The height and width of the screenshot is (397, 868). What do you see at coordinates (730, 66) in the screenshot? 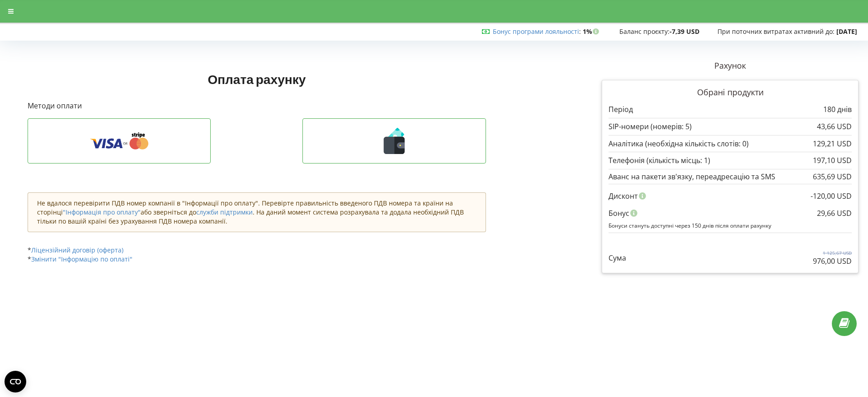
I see `p: Рахунок` at bounding box center [730, 66].